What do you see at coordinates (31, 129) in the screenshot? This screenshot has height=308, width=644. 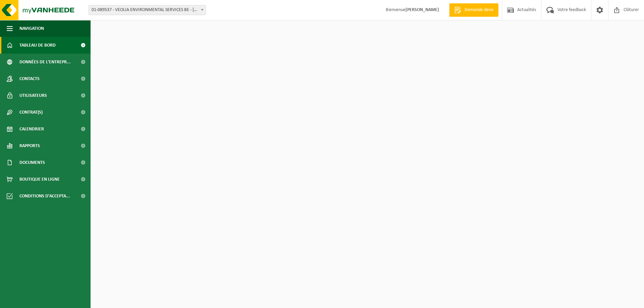 I see `span: Calendrier` at bounding box center [31, 129].